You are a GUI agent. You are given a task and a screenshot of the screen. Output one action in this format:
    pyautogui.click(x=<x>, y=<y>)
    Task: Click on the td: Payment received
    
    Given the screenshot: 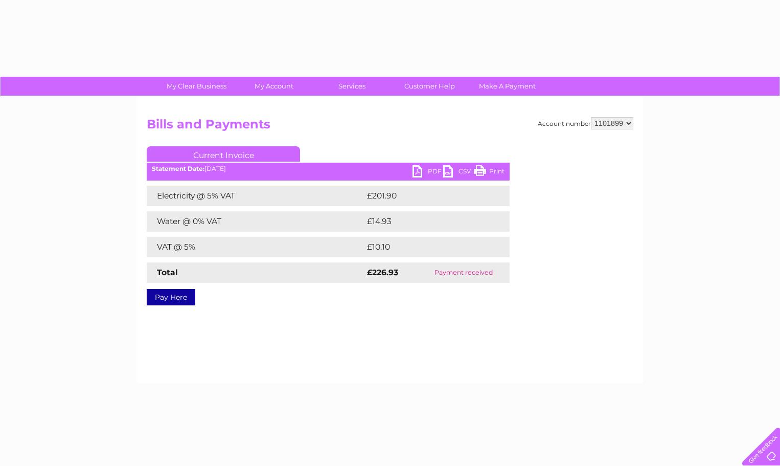 What is the action you would take?
    pyautogui.click(x=463, y=273)
    